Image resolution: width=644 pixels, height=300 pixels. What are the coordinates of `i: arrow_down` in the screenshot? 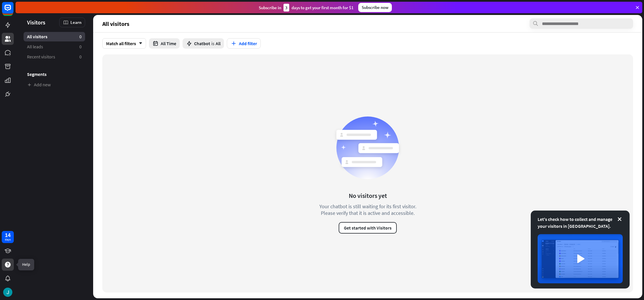 It's located at (139, 43).